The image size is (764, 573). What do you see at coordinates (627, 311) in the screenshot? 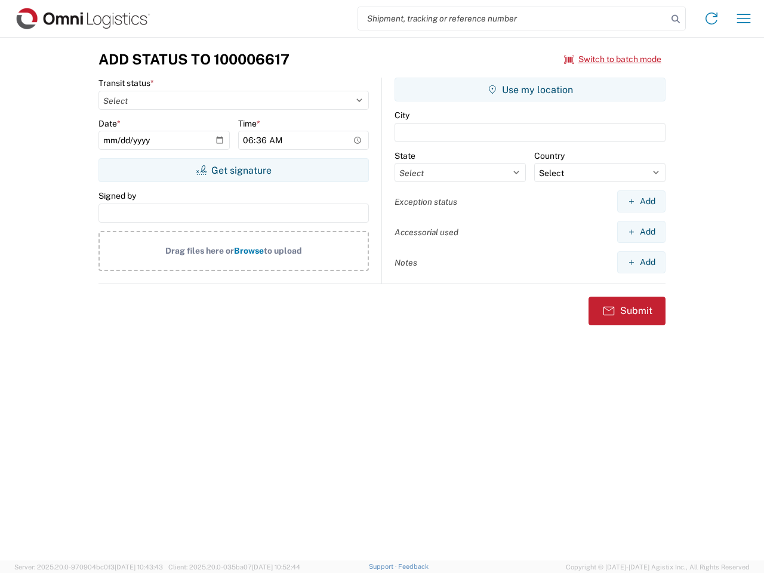
I see `button: Submit` at bounding box center [627, 311].